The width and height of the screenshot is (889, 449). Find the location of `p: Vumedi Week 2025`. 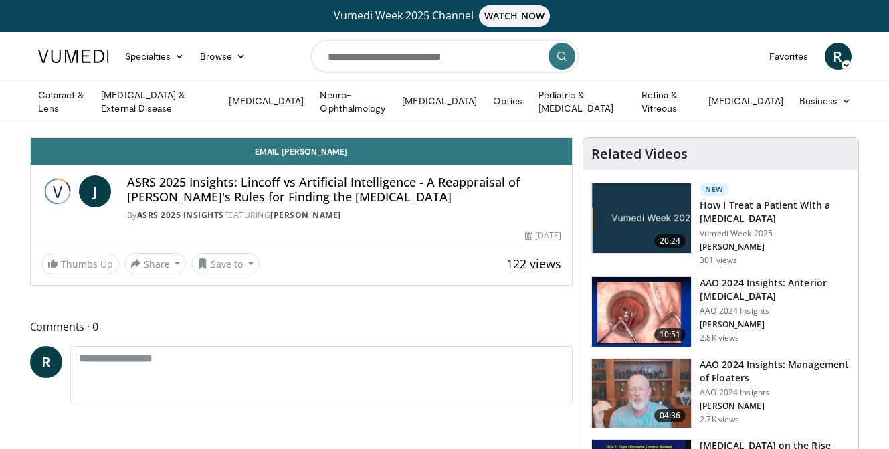

p: Vumedi Week 2025 is located at coordinates (775, 233).